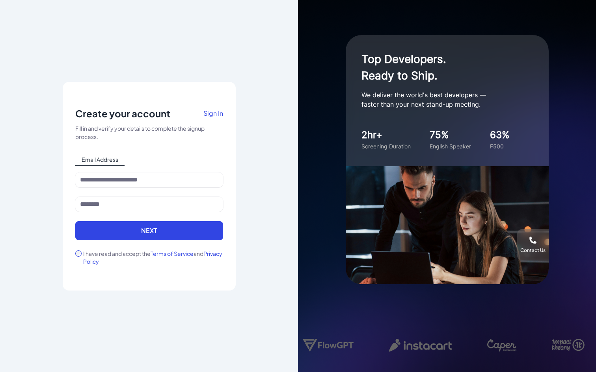  Describe the element at coordinates (440, 67) in the screenshot. I see `h1: Top Developers. Ready to Ship.` at that location.